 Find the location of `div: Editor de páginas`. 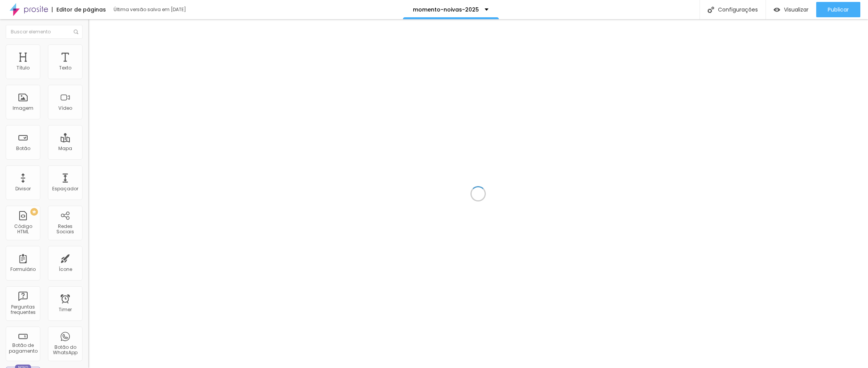

div: Editor de páginas is located at coordinates (78, 10).